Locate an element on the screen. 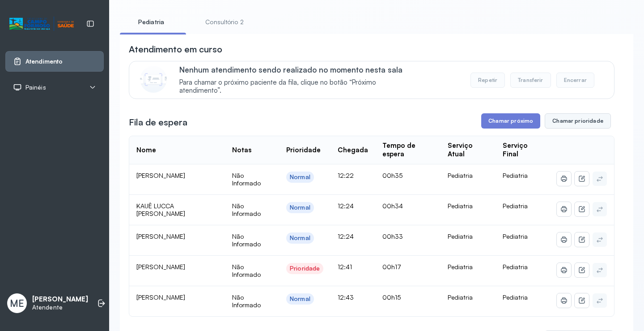 This screenshot has width=644, height=331. img: Imagem de CalloutCard is located at coordinates (154, 79).